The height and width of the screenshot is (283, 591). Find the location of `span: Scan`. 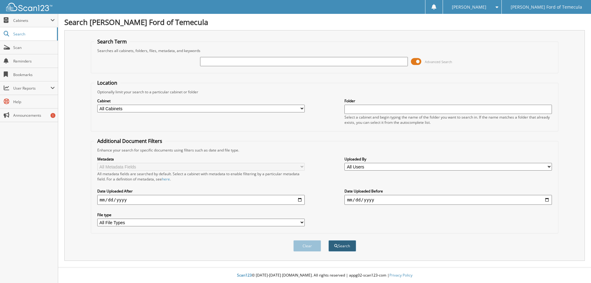

span: Scan is located at coordinates (34, 47).